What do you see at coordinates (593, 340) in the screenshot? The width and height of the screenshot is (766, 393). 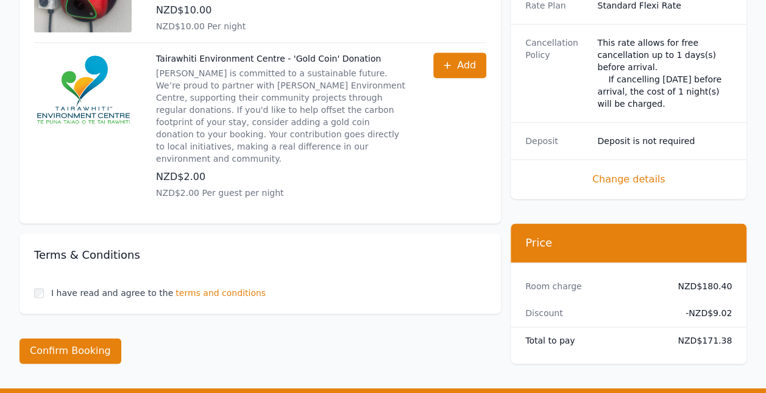 I see `dt: Total to pay` at bounding box center [593, 340].